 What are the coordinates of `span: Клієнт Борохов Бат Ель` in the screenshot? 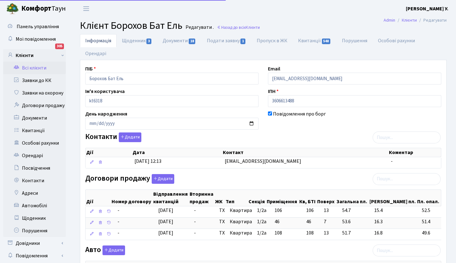 It's located at (131, 26).